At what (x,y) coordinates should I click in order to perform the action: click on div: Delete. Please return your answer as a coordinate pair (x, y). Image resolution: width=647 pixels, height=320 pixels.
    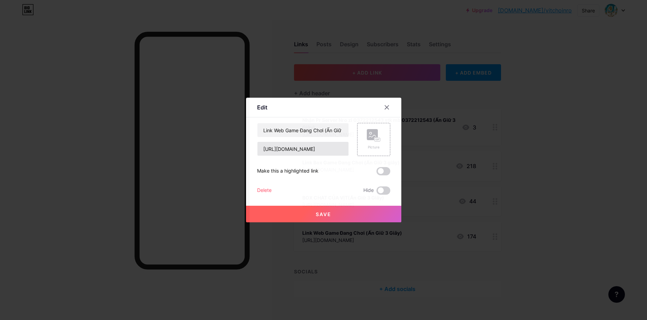
    Looking at the image, I should click on (264, 190).